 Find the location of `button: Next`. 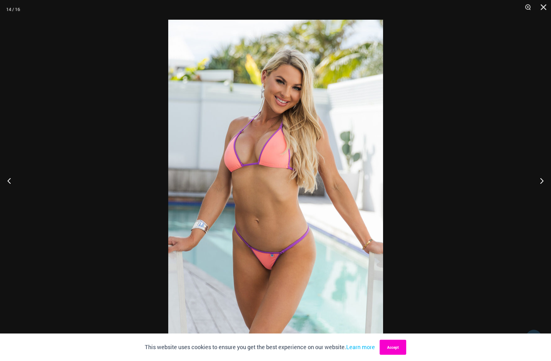

button: Next is located at coordinates (539, 181).